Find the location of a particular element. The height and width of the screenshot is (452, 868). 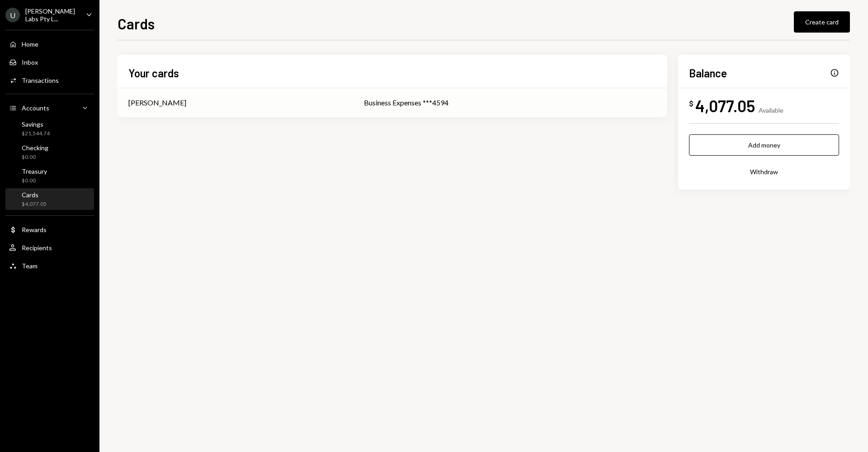

a: Home is located at coordinates (50, 44).